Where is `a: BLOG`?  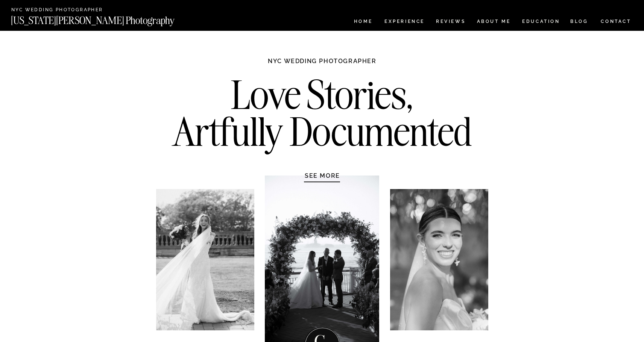 a: BLOG is located at coordinates (579, 22).